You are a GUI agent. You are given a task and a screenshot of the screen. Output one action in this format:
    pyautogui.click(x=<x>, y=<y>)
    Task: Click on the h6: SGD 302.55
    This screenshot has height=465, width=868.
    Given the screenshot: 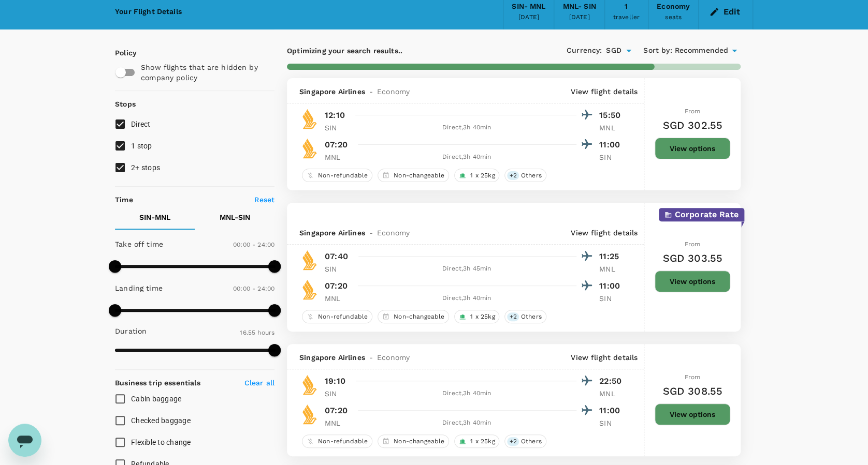 What is the action you would take?
    pyautogui.click(x=693, y=125)
    